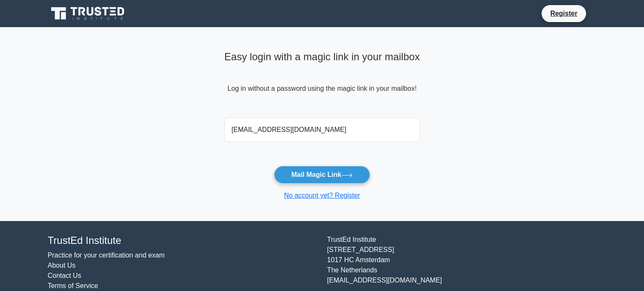  I want to click on h4: Easy login with a magic link in your mailbox, so click(322, 57).